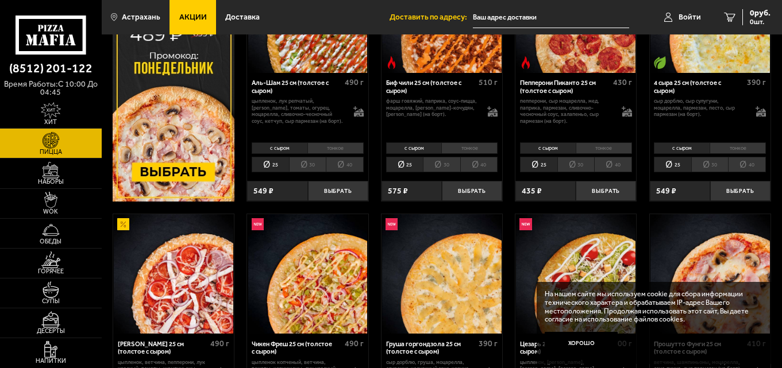 The height and width of the screenshot is (368, 782). What do you see at coordinates (532, 191) in the screenshot?
I see `span: 435 ₽` at bounding box center [532, 191].